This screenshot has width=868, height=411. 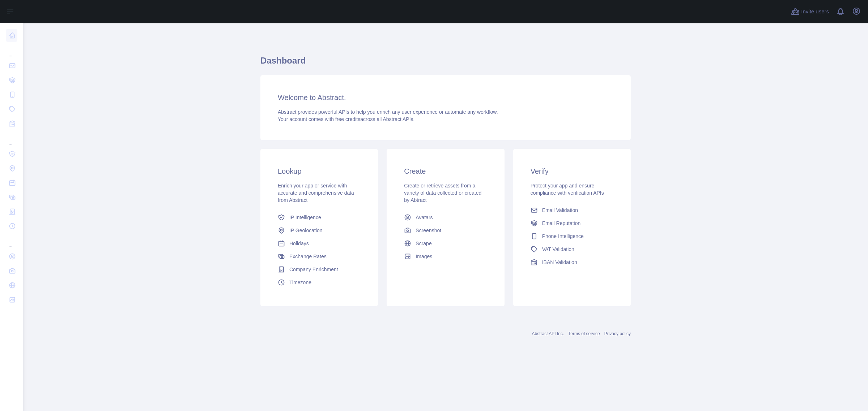 What do you see at coordinates (347, 119) in the screenshot?
I see `span: free credits` at bounding box center [347, 119].